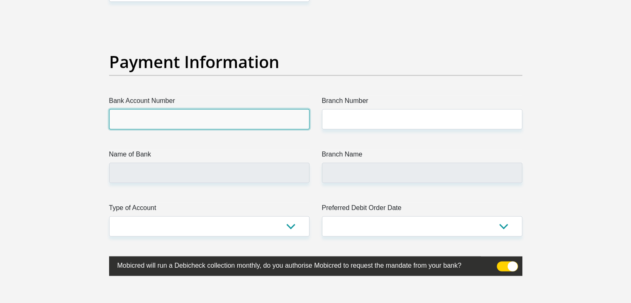 The height and width of the screenshot is (303, 631). What do you see at coordinates (209, 156) in the screenshot?
I see `label: Name of Bank` at bounding box center [209, 156].